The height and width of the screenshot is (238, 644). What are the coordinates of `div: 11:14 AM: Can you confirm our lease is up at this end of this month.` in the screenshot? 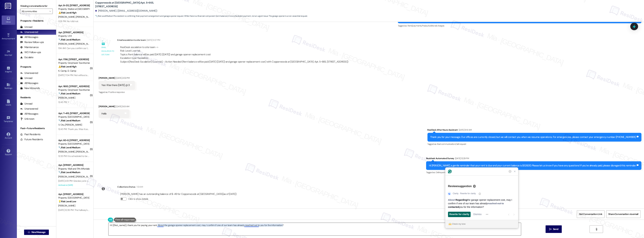 It's located at (90, 48).